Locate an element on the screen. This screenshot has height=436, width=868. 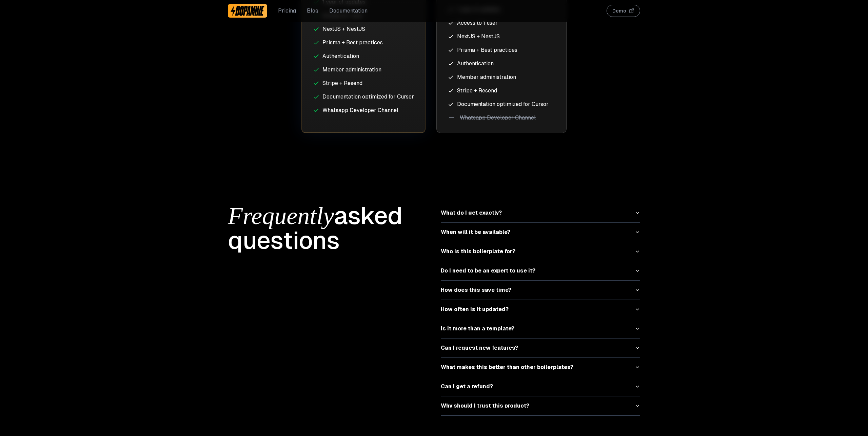
a: Documentation is located at coordinates (348, 11).